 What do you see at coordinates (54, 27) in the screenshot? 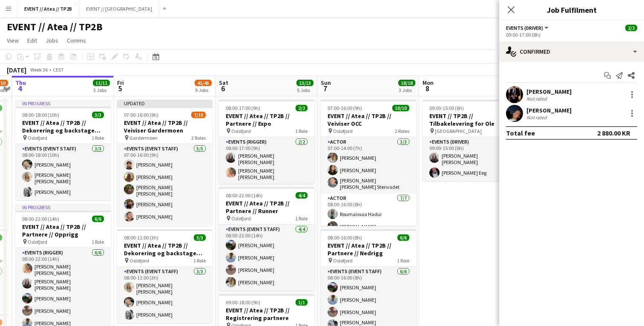
I see `h1: EVENT // Atea // TP2B` at bounding box center [54, 27].